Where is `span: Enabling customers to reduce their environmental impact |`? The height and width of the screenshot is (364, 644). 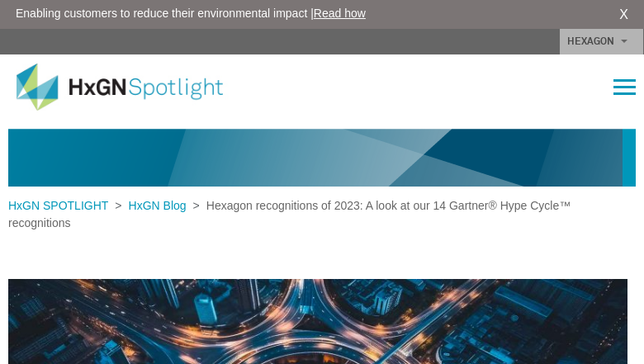 span: Enabling customers to reduce their environmental impact | is located at coordinates (190, 13).